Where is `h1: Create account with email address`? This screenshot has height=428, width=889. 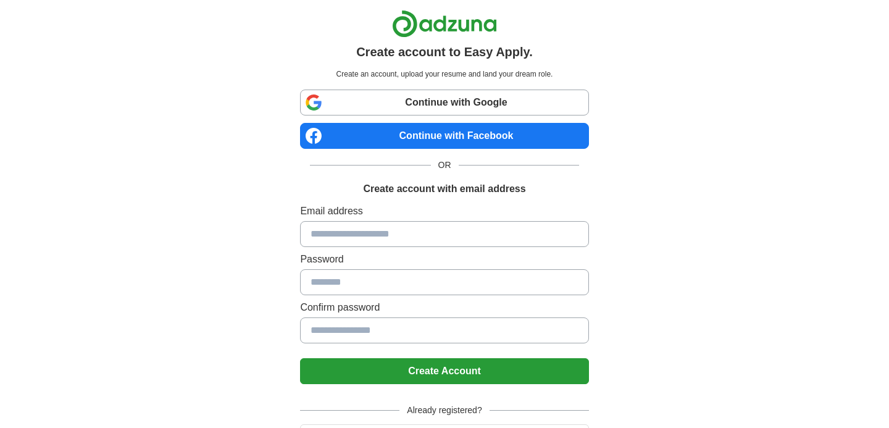
h1: Create account with email address is located at coordinates (444, 189).